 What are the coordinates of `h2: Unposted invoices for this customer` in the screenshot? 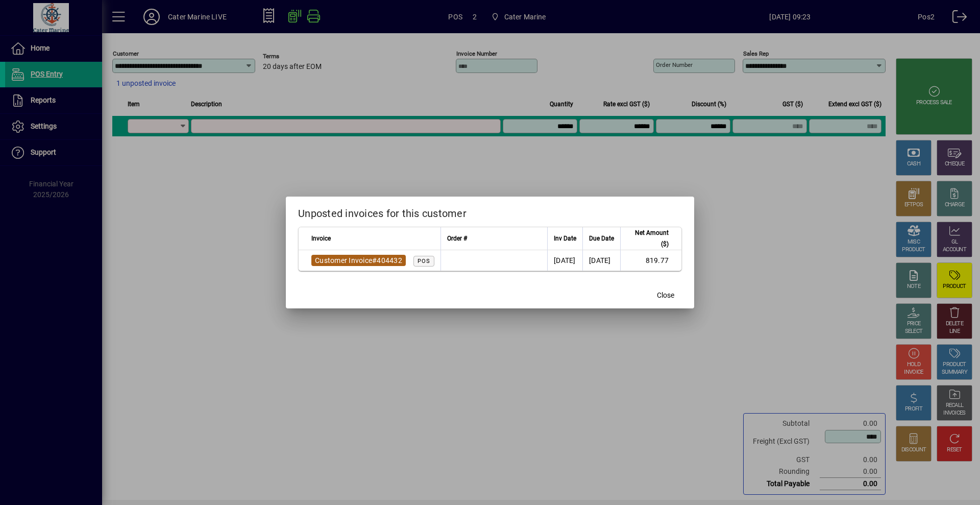 It's located at (490, 211).